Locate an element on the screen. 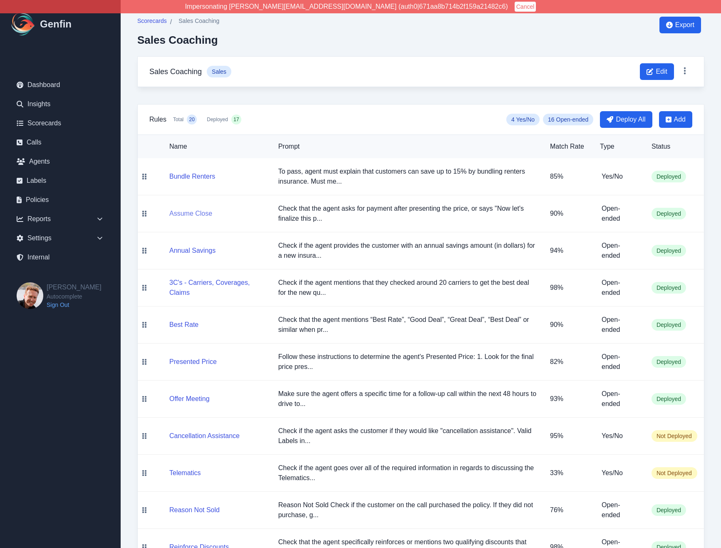 The height and width of the screenshot is (548, 721). p: Check if the agent goes over all of the required information in regards to discussing the Telemat... is located at coordinates (407, 473).